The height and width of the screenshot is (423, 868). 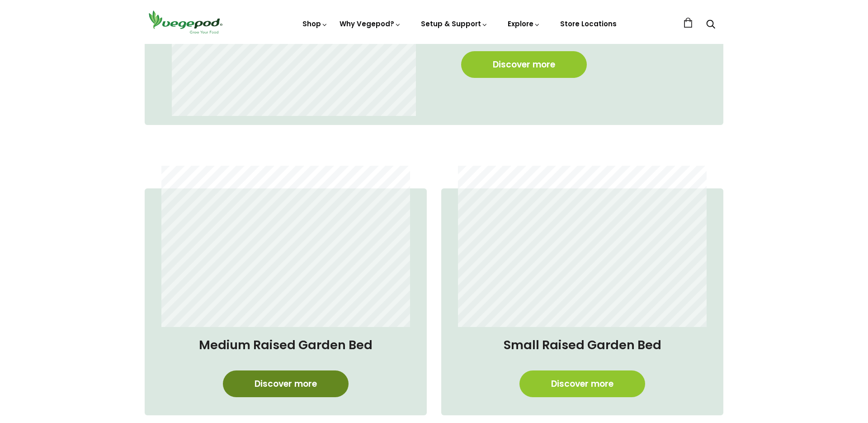 I want to click on a: Shop, so click(x=315, y=24).